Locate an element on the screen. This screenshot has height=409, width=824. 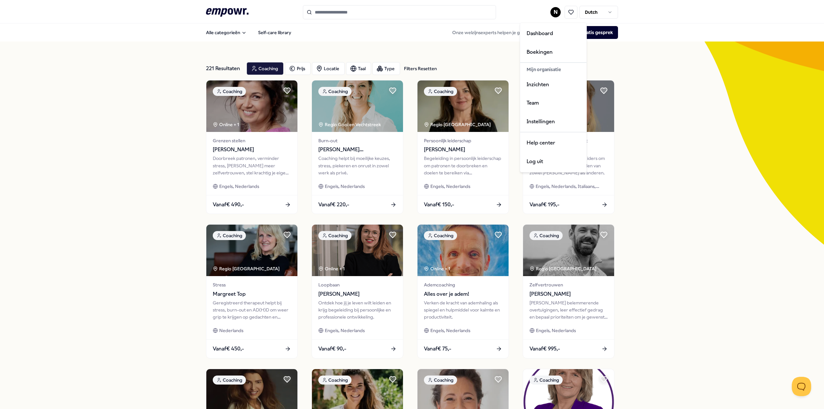
div: Team is located at coordinates (553, 103).